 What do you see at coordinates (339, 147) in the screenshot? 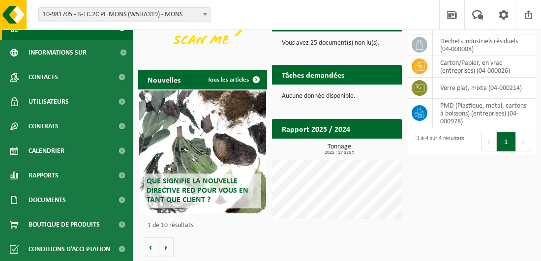
I see `font: Tonnage` at bounding box center [339, 147].